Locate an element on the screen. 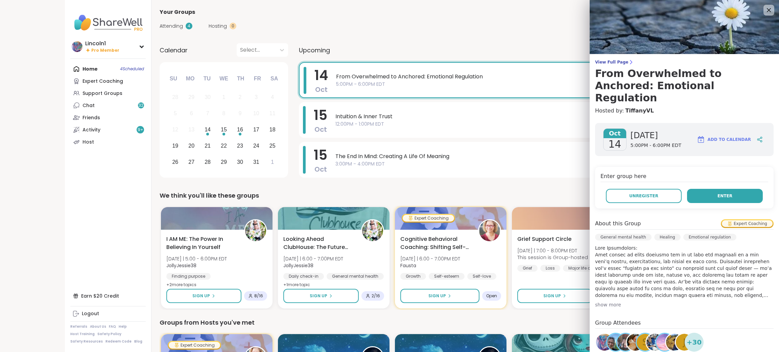 Image resolution: width=779 pixels, height=352 pixels. div: 23 is located at coordinates (240, 146).